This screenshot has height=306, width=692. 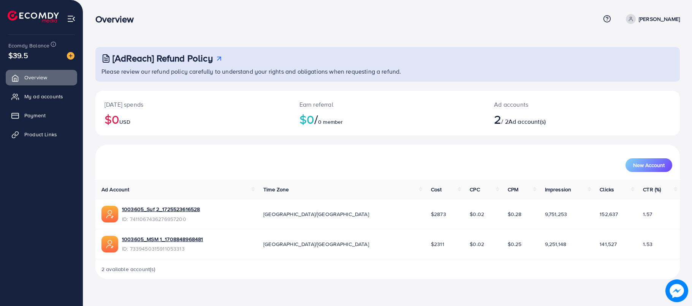 What do you see at coordinates (607, 190) in the screenshot?
I see `span: Clicks` at bounding box center [607, 190].